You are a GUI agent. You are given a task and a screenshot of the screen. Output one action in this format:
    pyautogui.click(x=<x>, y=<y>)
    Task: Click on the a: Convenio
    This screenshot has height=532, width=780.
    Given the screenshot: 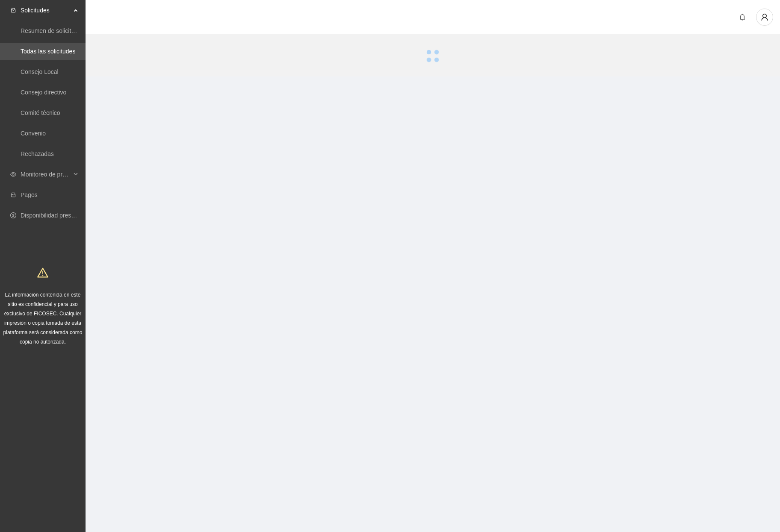 What is the action you would take?
    pyautogui.click(x=33, y=133)
    